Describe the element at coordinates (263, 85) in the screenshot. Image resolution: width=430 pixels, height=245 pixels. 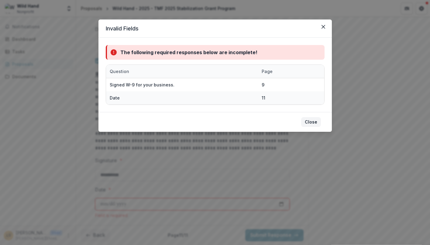
I see `div: 9` at that location.